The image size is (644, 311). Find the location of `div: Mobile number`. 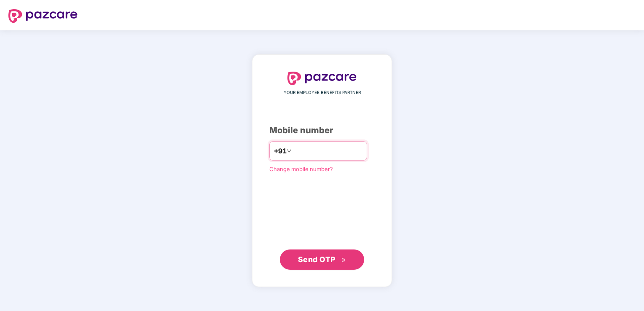

div: Mobile number is located at coordinates (322, 130).